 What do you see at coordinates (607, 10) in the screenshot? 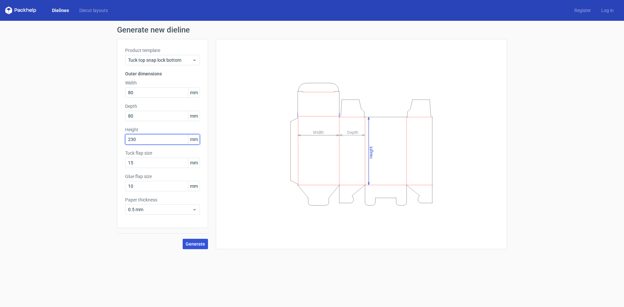
I see `a: Log in` at bounding box center [607, 10].